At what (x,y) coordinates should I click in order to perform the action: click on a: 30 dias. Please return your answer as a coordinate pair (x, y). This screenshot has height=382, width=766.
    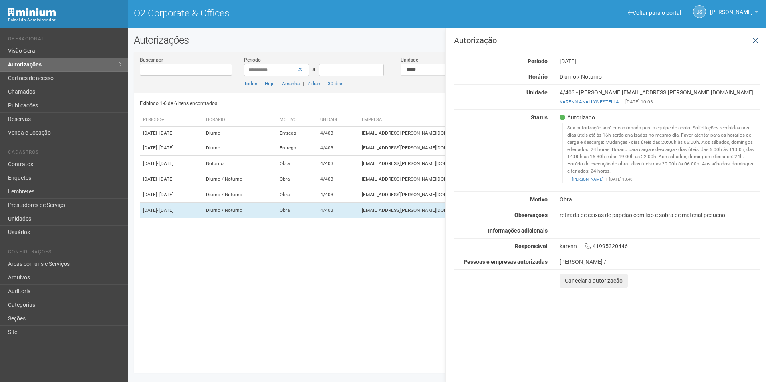
    Looking at the image, I should click on (335, 84).